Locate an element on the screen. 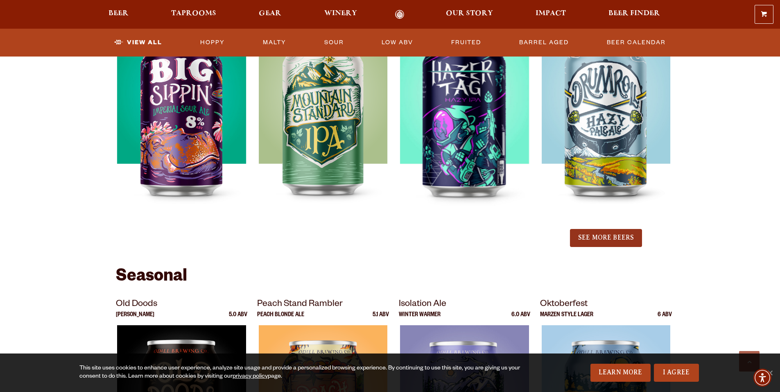 The image size is (780, 392). img: Mountain Standard is located at coordinates (323, 125).